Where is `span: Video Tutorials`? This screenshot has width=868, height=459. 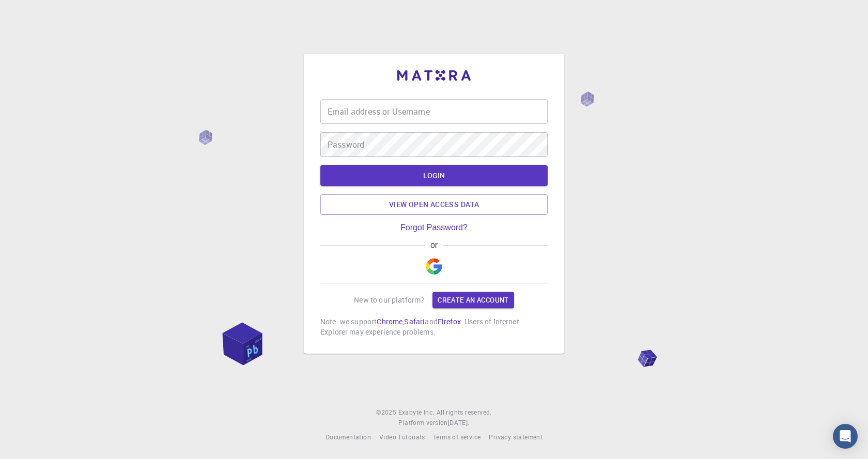 span: Video Tutorials is located at coordinates (402, 437).